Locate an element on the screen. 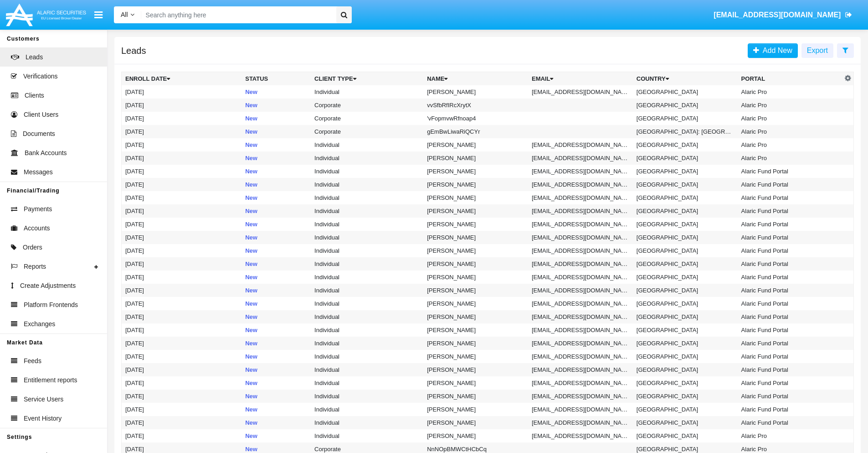 The image size is (868, 453). a: Add New is located at coordinates (773, 51).